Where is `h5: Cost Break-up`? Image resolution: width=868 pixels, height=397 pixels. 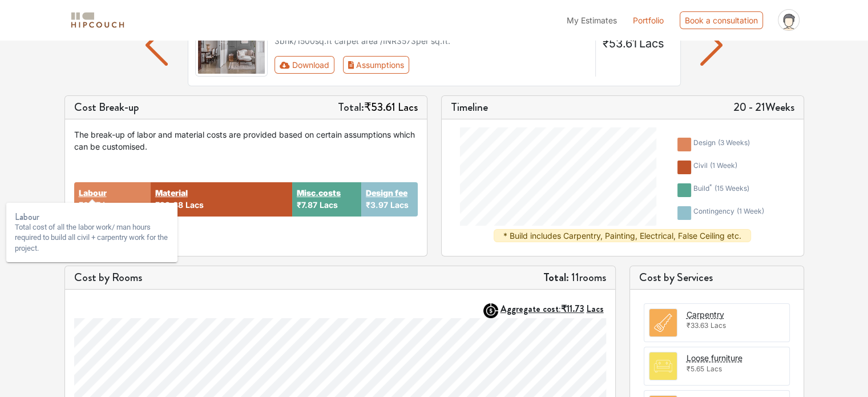 h5: Cost Break-up is located at coordinates (107, 107).